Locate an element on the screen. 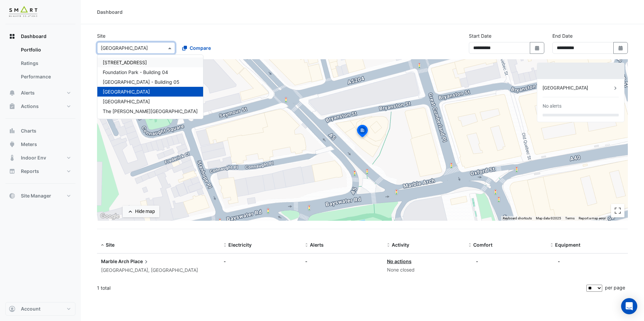 This screenshot has width=644, height=321. app-icon: Indoor Env is located at coordinates (12, 158).